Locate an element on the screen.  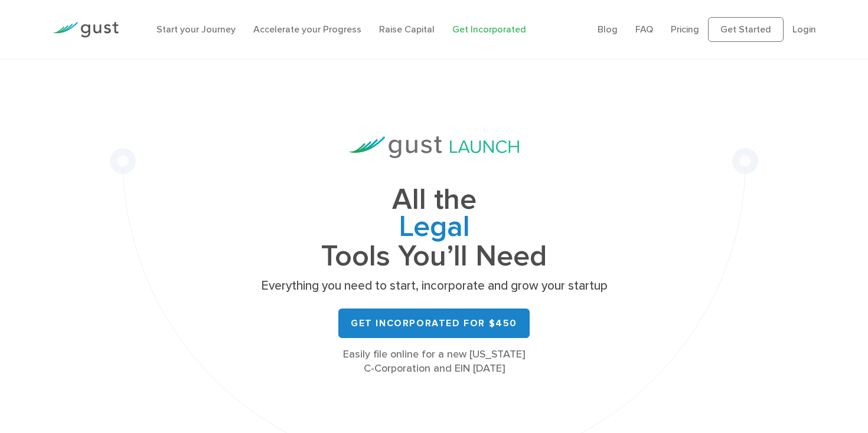
a: Get Incorporated for $450 is located at coordinates (434, 324).